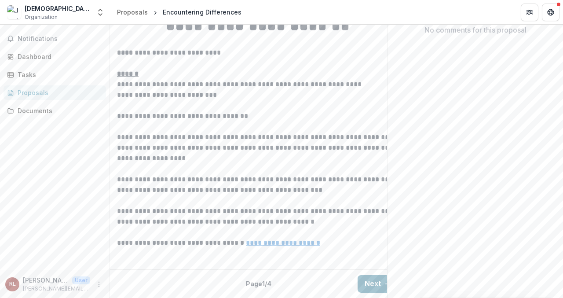 The width and height of the screenshot is (563, 298). Describe the element at coordinates (475, 30) in the screenshot. I see `p: No comments for this proposal` at that location.